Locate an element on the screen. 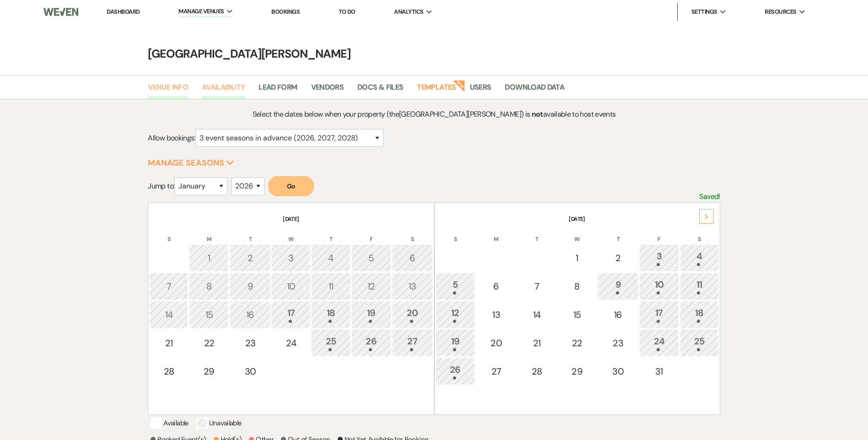  span: Manage Venues is located at coordinates (201, 12).